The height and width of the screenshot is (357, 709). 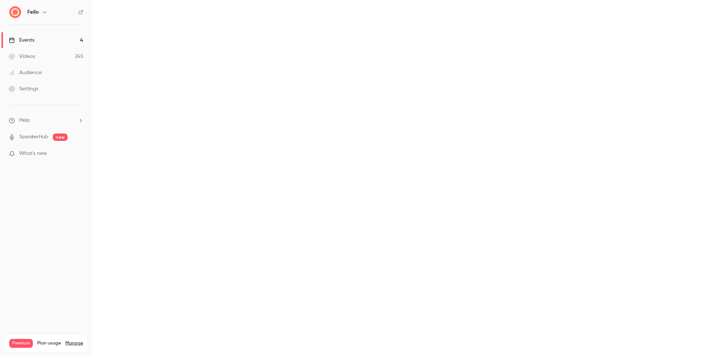 I want to click on span: Premium, so click(x=21, y=344).